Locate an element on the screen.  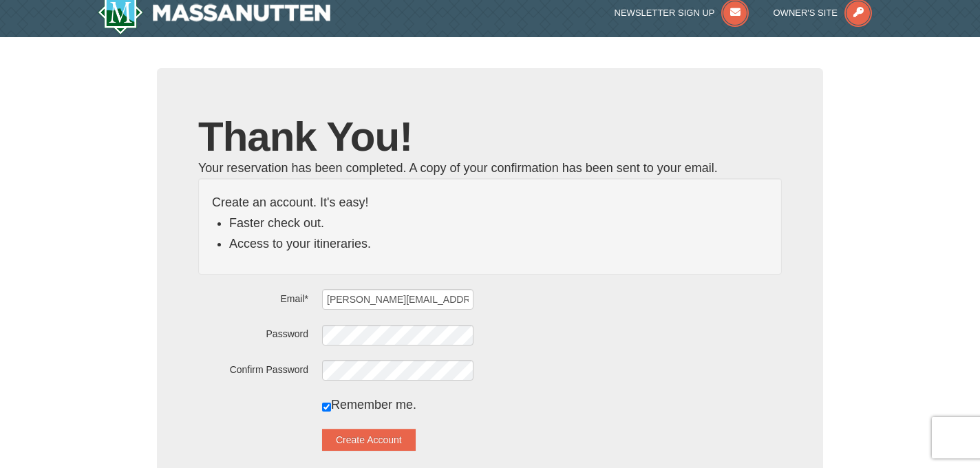
h1: Thank You! is located at coordinates (490, 137).